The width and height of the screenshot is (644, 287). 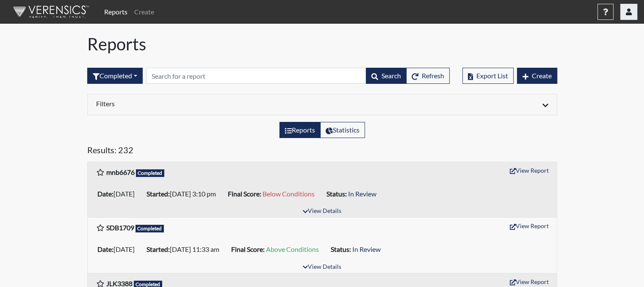 What do you see at coordinates (391, 76) in the screenshot?
I see `span: Search` at bounding box center [391, 76].